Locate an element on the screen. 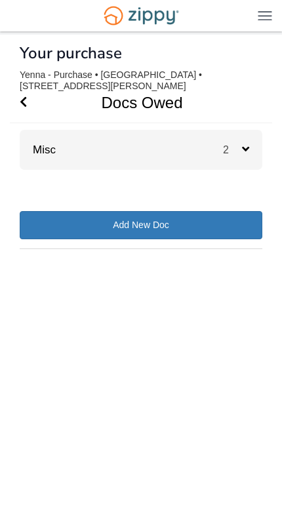  span: 2 is located at coordinates (232, 149).